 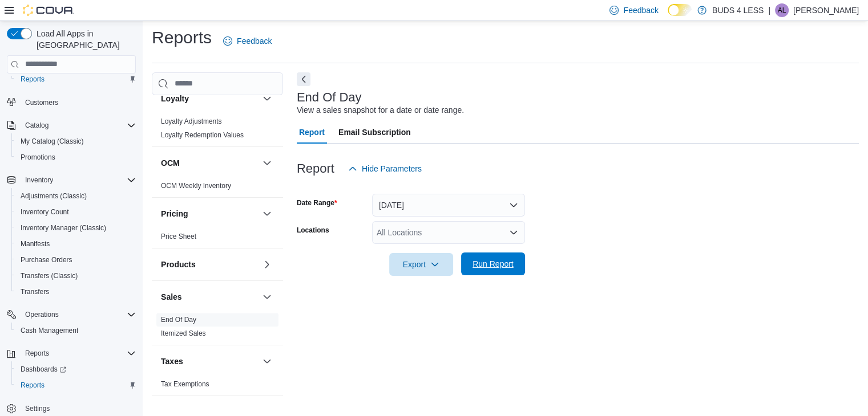 I want to click on div: View a sales snapshot for a date or date range., so click(x=380, y=111).